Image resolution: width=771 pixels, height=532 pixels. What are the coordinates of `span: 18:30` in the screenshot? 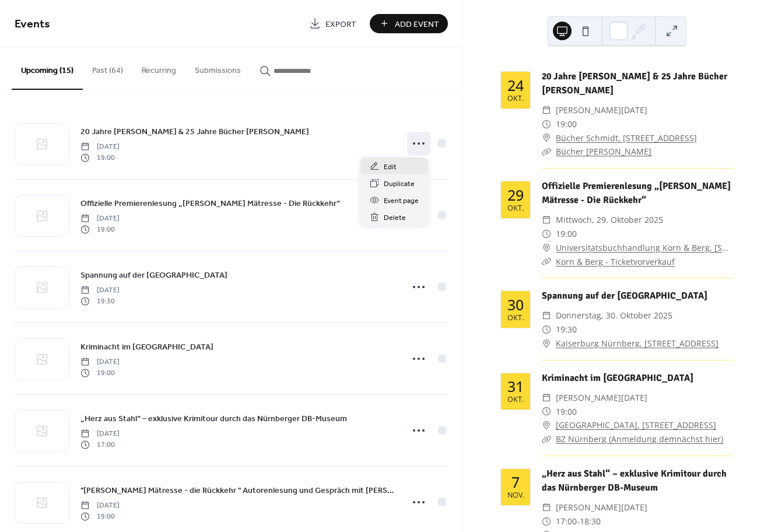 It's located at (590, 522).